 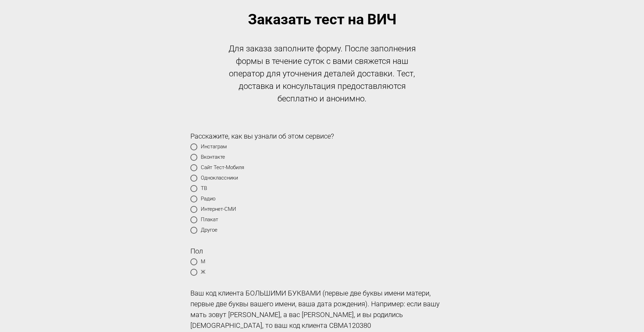 I want to click on span: М, so click(x=203, y=261).